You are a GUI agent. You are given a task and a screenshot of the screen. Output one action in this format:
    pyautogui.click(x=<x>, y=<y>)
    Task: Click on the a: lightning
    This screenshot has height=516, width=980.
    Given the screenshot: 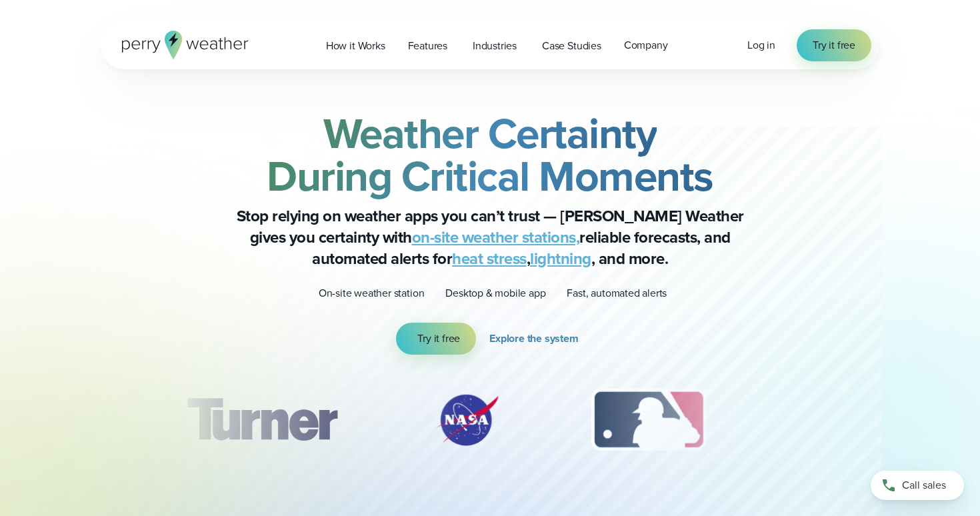 What is the action you would take?
    pyautogui.click(x=560, y=258)
    